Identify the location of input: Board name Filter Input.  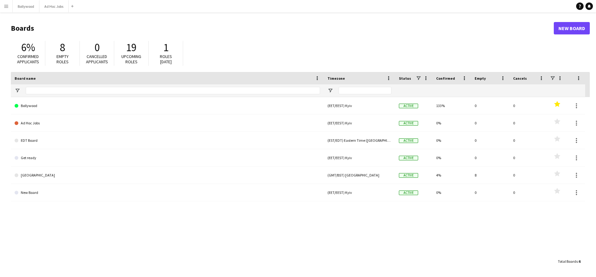
(173, 91).